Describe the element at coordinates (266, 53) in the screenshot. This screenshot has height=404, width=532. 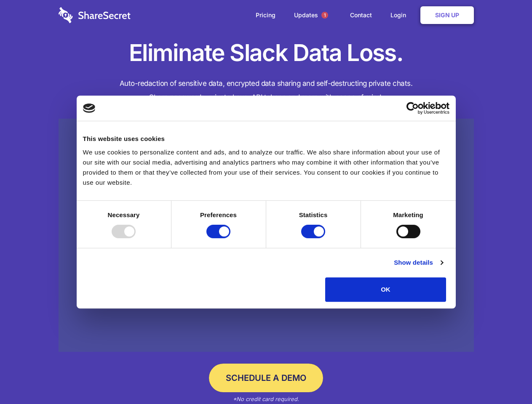
I see `h1: Eliminate Slack Data Loss.` at that location.